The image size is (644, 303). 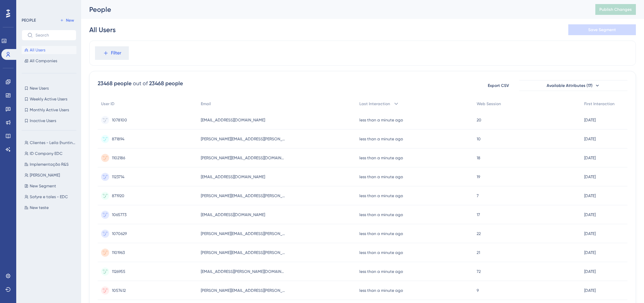 What do you see at coordinates (602, 30) in the screenshot?
I see `button: Save Segment` at bounding box center [602, 30].